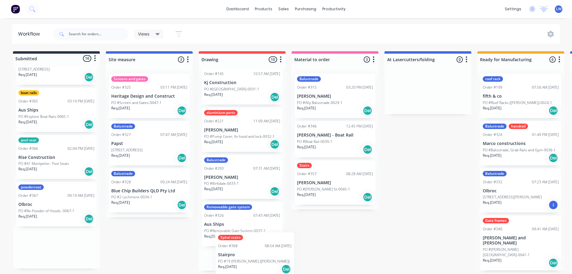  Describe the element at coordinates (552, 59) in the screenshot. I see `span: 6` at that location.